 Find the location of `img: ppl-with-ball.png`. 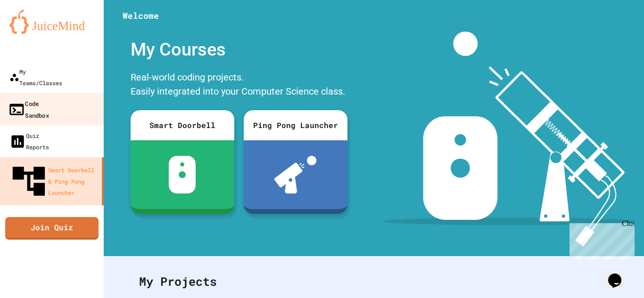

img: ppl-with-ball.png is located at coordinates (295, 175).